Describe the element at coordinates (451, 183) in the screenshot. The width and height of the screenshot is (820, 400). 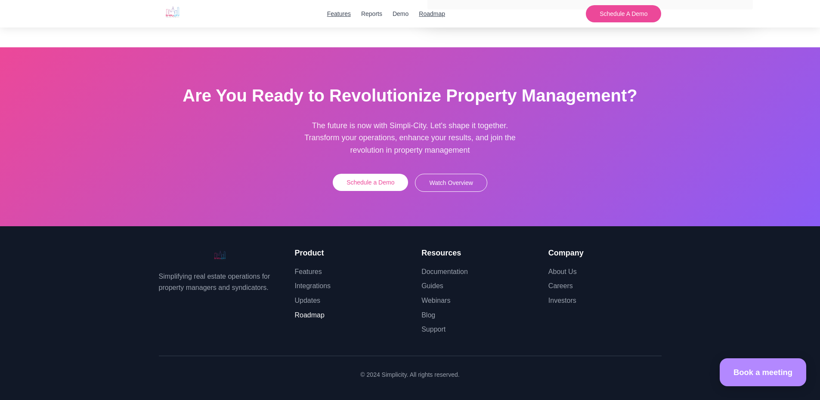
I see `button: Watch Overview` at that location.